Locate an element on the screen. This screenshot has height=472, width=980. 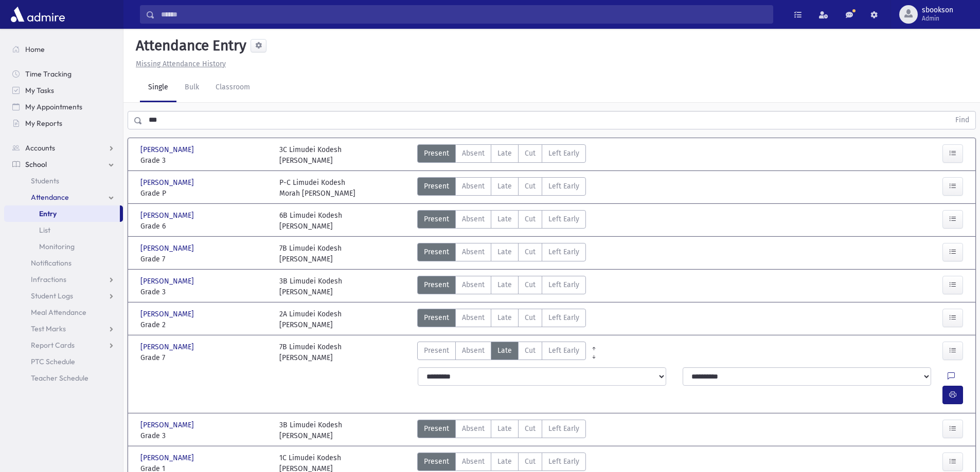
a: Students is located at coordinates (63, 181).